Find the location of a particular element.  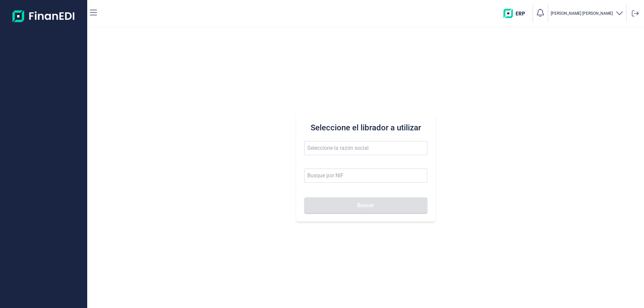

span: Buscar is located at coordinates (366, 205).